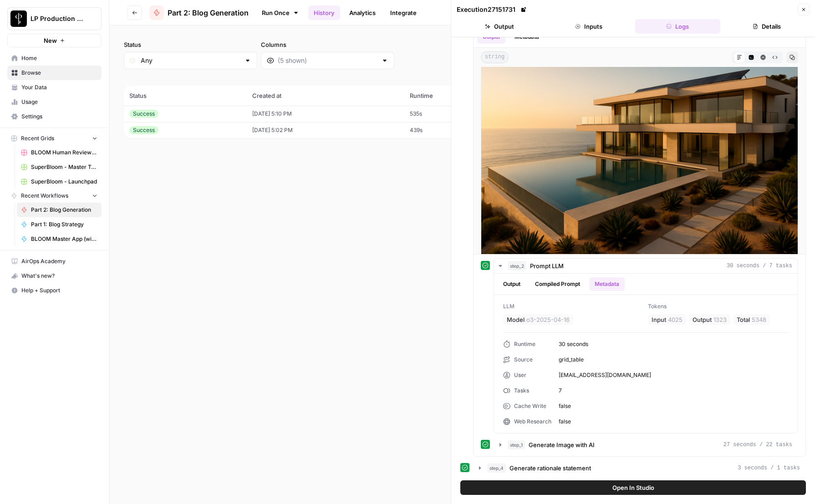  I want to click on button: Compiled Prompt, so click(558, 284).